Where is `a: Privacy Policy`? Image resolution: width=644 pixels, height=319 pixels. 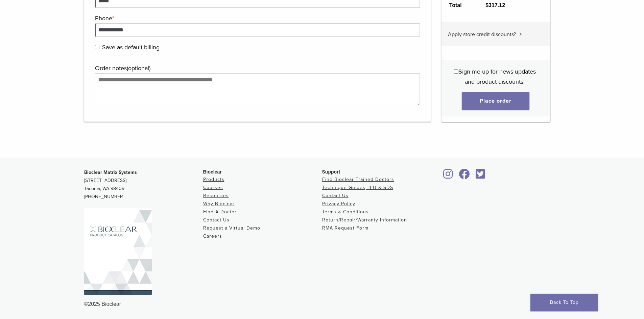 a: Privacy Policy is located at coordinates (339, 204).